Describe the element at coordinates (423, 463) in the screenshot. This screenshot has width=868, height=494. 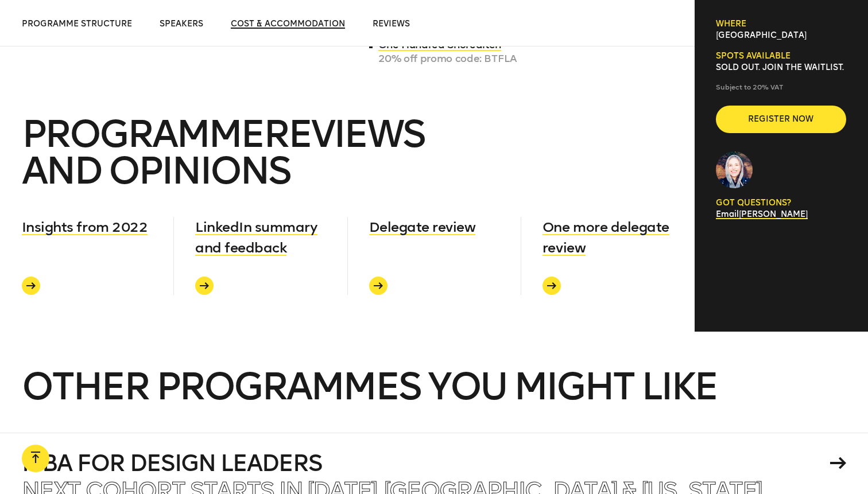
I see `h4: MBA for Design Leaders` at that location.